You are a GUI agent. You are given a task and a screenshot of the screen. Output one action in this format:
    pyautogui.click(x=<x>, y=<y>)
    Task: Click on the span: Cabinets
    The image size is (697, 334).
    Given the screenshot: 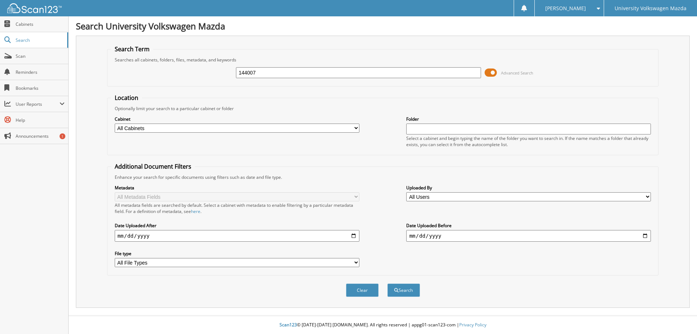 What is the action you would take?
    pyautogui.click(x=40, y=24)
    